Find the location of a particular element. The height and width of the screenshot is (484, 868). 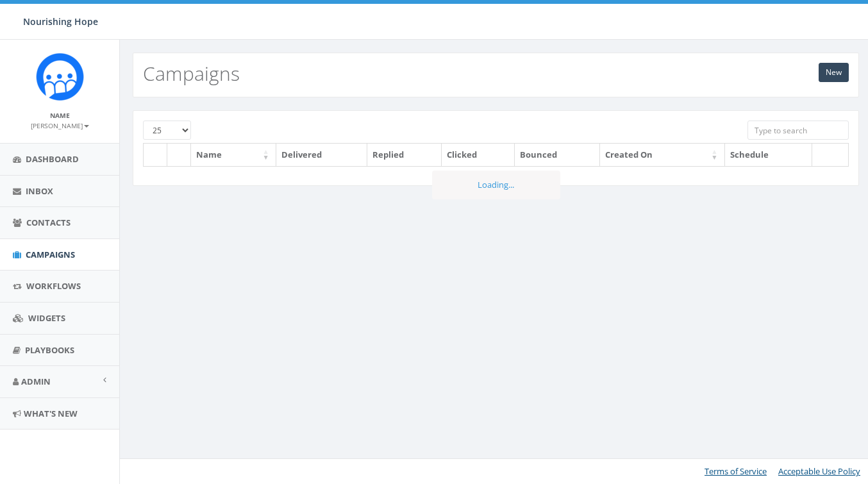

div: Loading... is located at coordinates (496, 184).